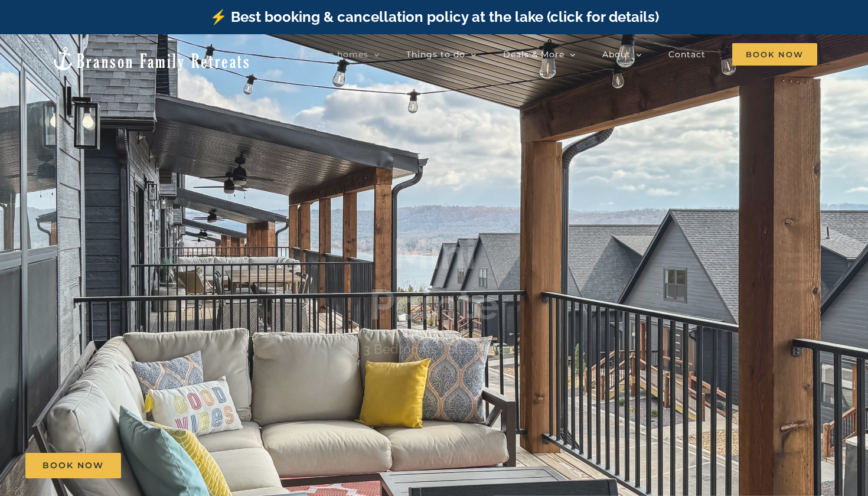 This screenshot has width=868, height=496. I want to click on a: Things to do, so click(441, 54).